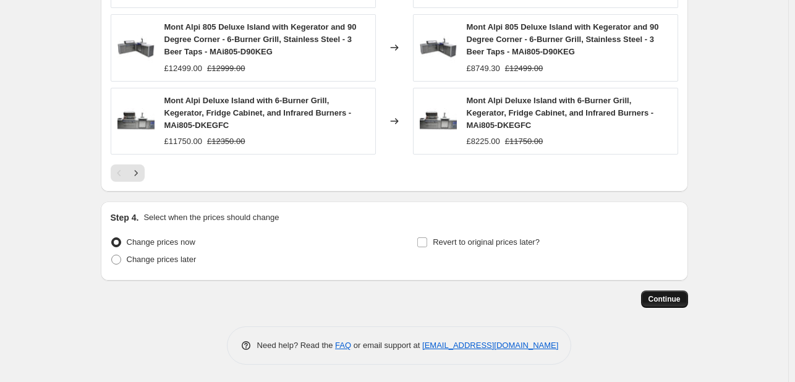 The image size is (795, 382). Describe the element at coordinates (136, 173) in the screenshot. I see `button: Next` at that location.